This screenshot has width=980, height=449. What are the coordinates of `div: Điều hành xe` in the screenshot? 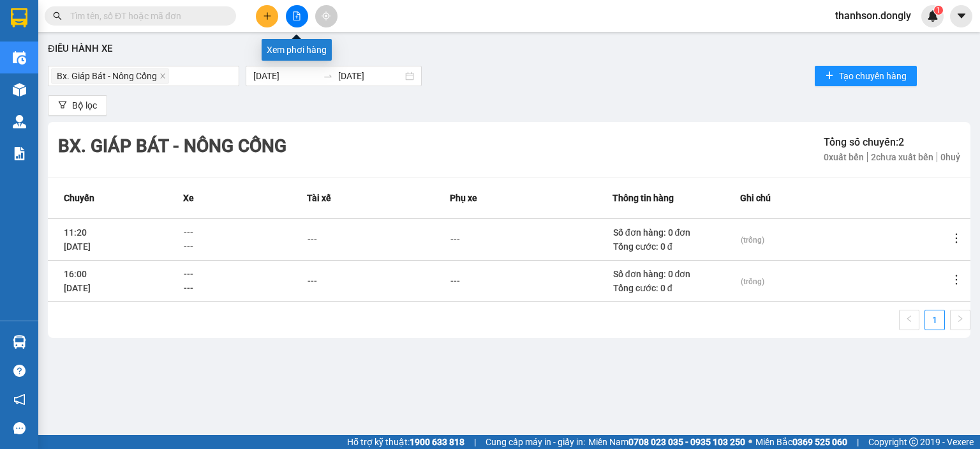 It's located at (509, 49).